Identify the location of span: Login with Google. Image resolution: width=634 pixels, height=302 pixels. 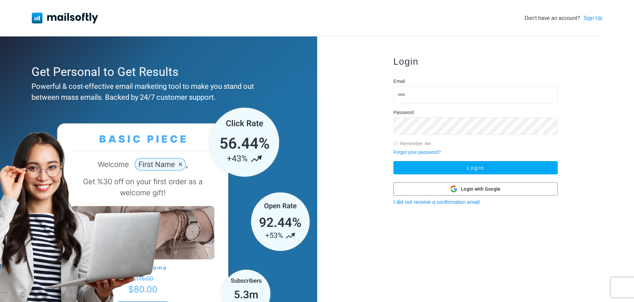
(481, 189).